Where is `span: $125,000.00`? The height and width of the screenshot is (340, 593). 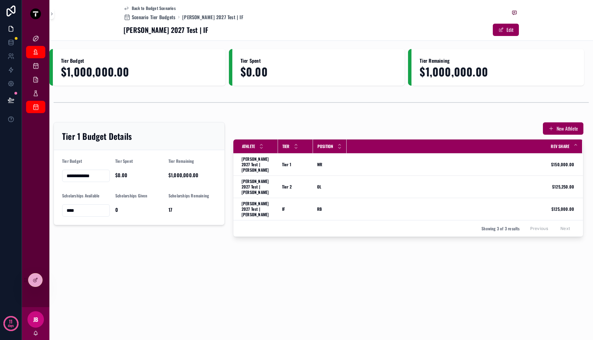
span: $125,000.00 is located at coordinates (460, 209).